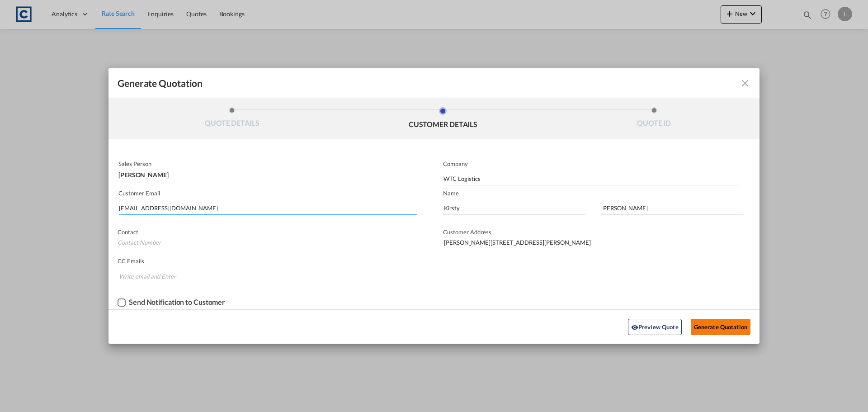  What do you see at coordinates (232, 119) in the screenshot?
I see `li: QUOTE DETAILS` at bounding box center [232, 119].